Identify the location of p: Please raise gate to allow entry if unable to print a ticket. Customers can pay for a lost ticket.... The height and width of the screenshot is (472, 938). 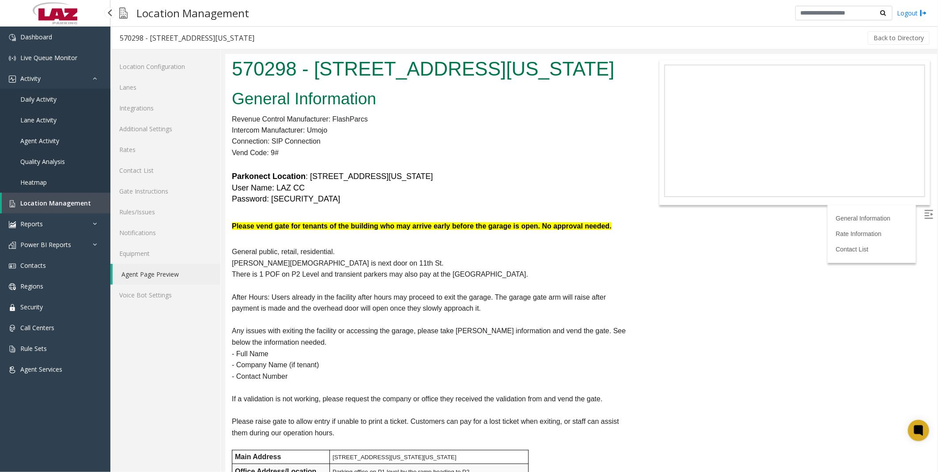
(208, 373).